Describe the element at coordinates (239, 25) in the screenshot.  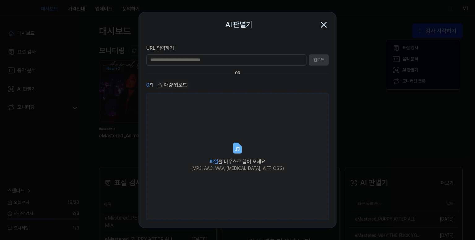
I see `h2: AI 판별기` at that location.